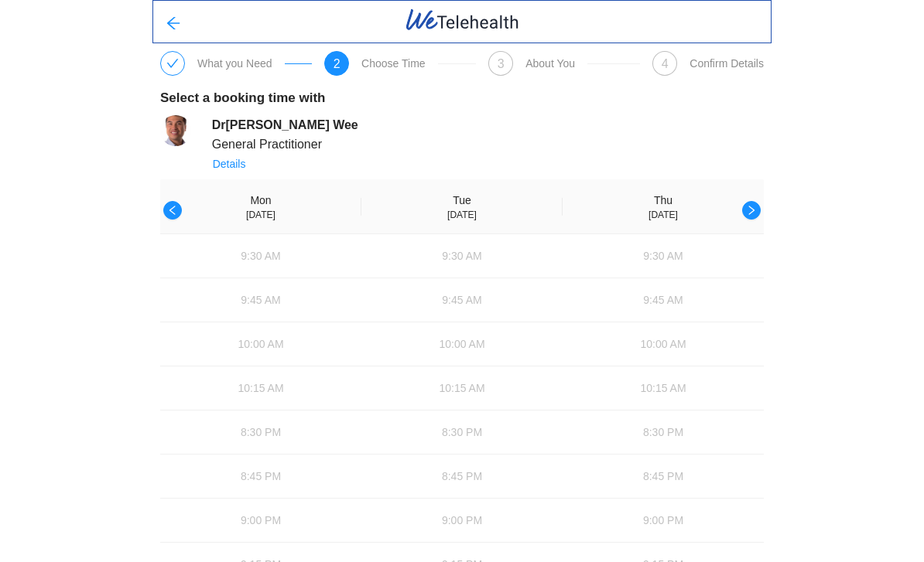 The image size is (924, 562). I want to click on button: left, so click(172, 210).